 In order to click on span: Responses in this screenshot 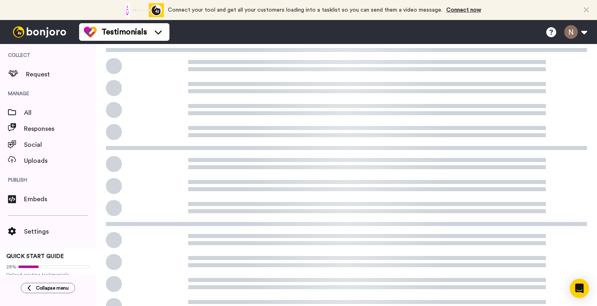, I will do `click(60, 129)`.